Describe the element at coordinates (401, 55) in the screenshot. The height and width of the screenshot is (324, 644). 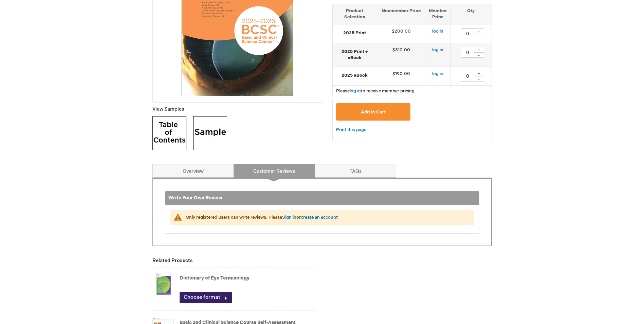
I see `td: $310.00` at that location.